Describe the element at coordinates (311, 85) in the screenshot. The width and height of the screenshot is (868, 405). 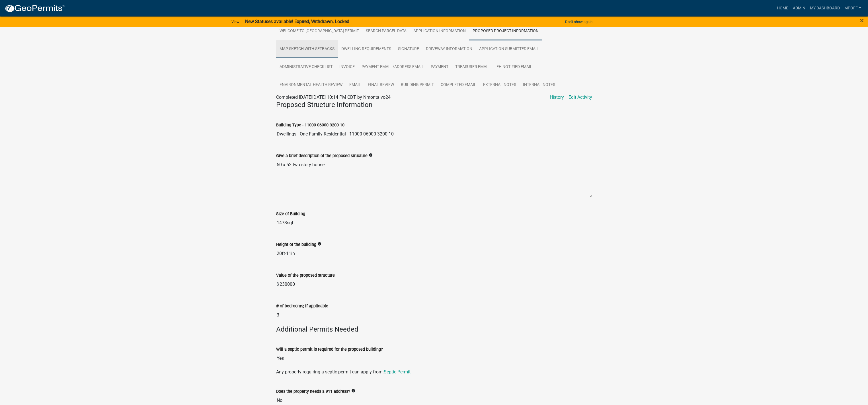
I see `a: Environmental Health Review` at that location.